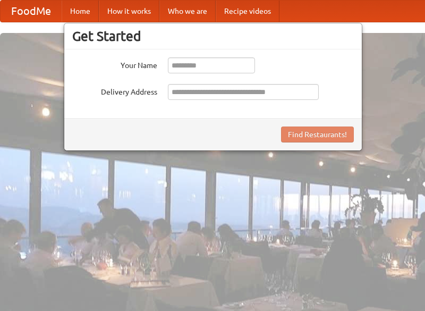  I want to click on a: Recipe videos, so click(247, 11).